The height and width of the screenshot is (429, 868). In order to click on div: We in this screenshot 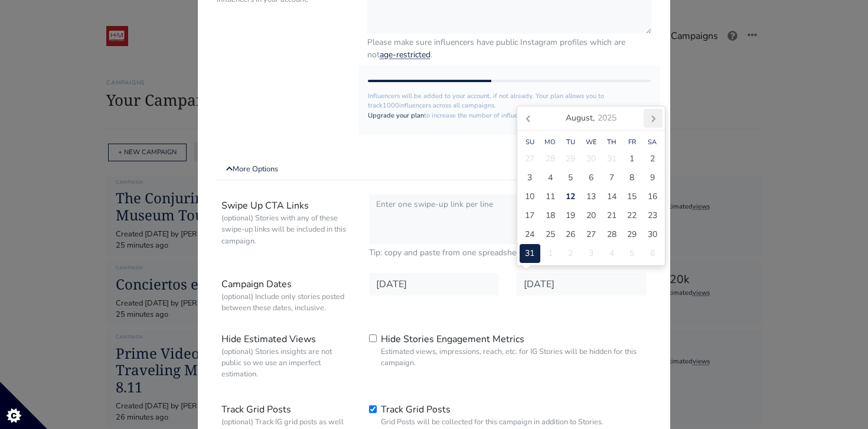, I will do `click(591, 142)`.